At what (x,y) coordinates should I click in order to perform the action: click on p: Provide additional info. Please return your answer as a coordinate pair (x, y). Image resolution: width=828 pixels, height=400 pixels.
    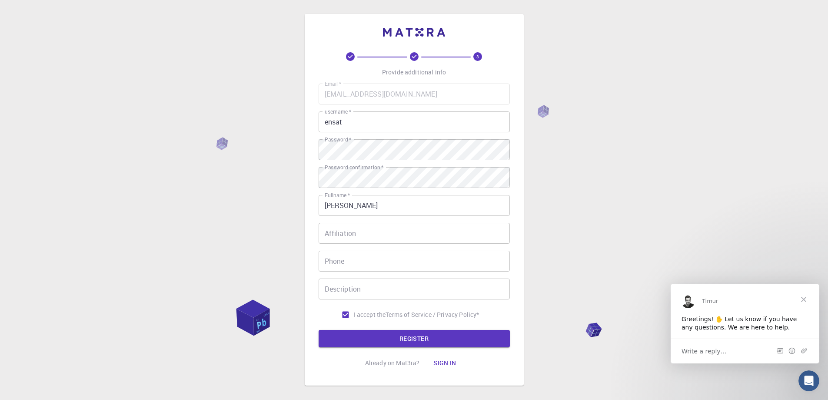
    Looking at the image, I should click on (414, 72).